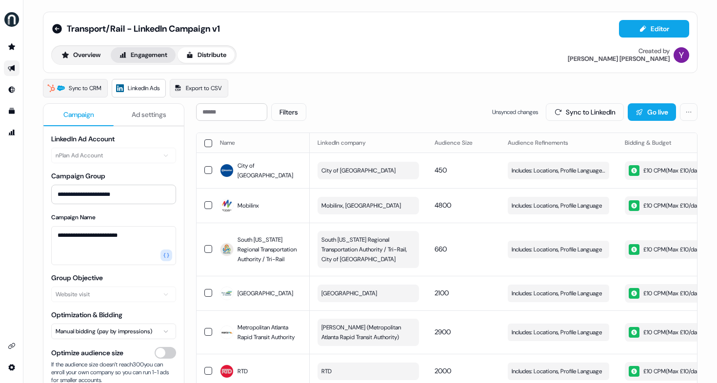 The width and height of the screenshot is (717, 383). What do you see at coordinates (289, 112) in the screenshot?
I see `button: Filters` at bounding box center [289, 112].